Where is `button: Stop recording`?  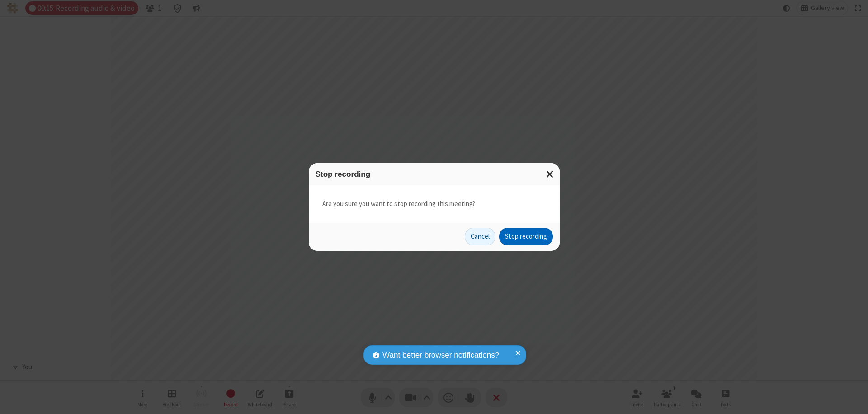
button: Stop recording is located at coordinates (526, 237).